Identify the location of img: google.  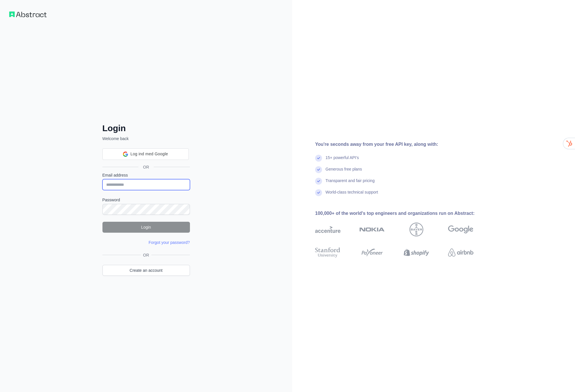
(460, 230).